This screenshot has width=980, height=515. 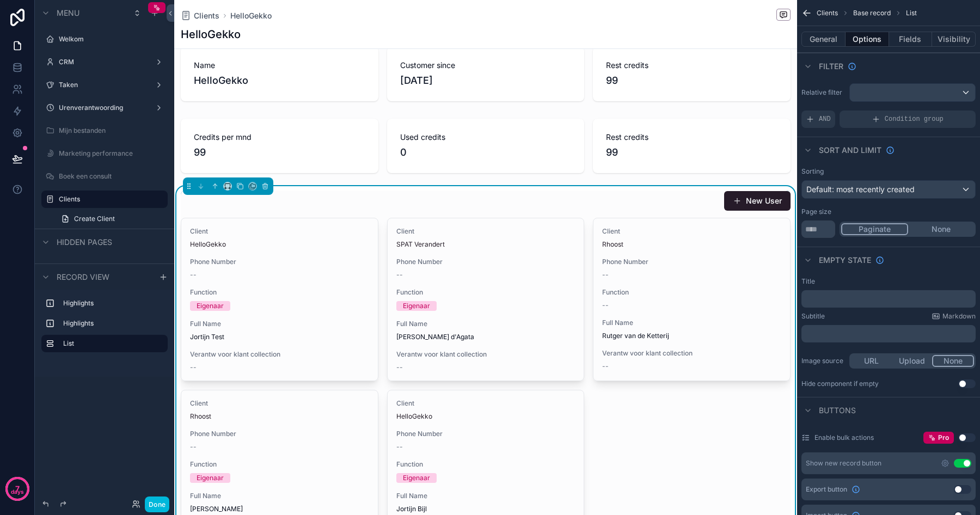 What do you see at coordinates (872, 13) in the screenshot?
I see `span: Base record` at bounding box center [872, 13].